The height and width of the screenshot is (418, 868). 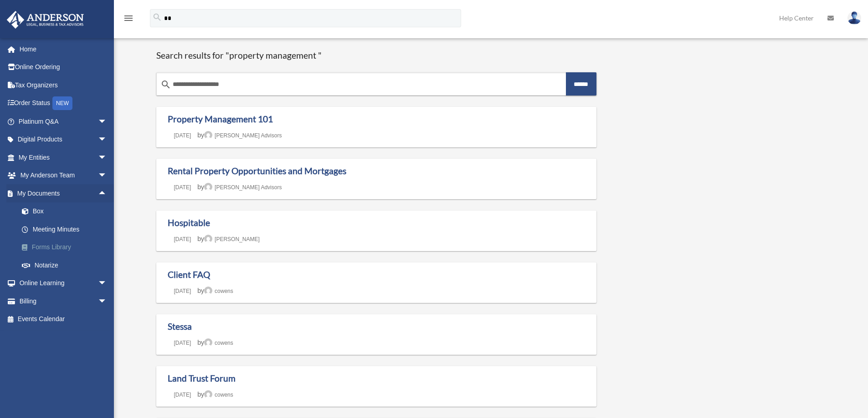 I want to click on a: Home, so click(x=61, y=49).